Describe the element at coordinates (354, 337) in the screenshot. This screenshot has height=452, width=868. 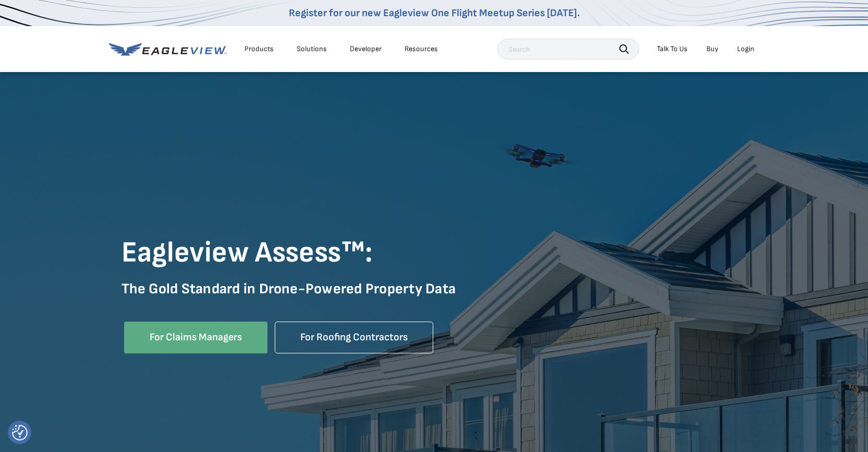
I see `a: For Roofing Contractors` at that location.